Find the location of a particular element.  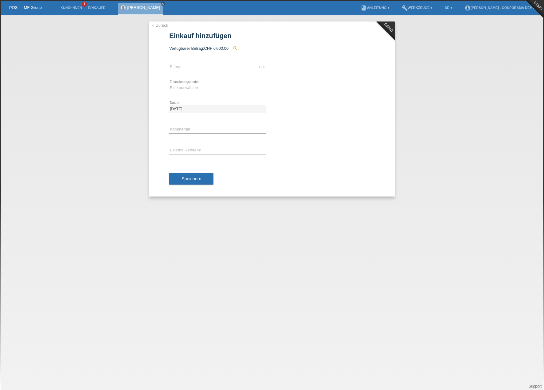

div: CHF is located at coordinates (262, 67).